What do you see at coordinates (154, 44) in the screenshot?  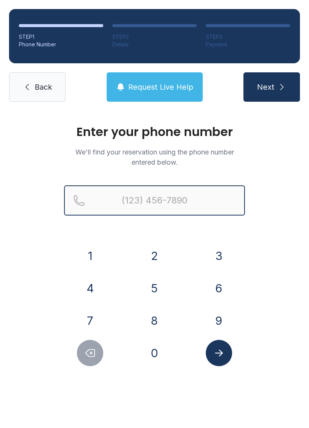 I see `div: Details` at bounding box center [154, 44].